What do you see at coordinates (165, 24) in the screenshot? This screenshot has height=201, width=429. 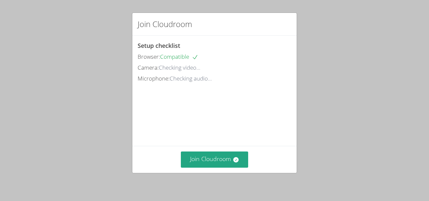 I see `h2: Join Cloudroom` at bounding box center [165, 24].